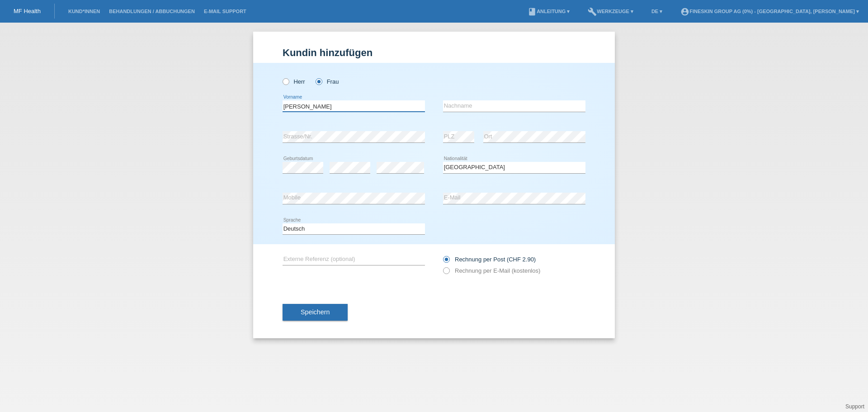 This screenshot has width=868, height=412. I want to click on a: buildWerkzeuge ▾, so click(611, 11).